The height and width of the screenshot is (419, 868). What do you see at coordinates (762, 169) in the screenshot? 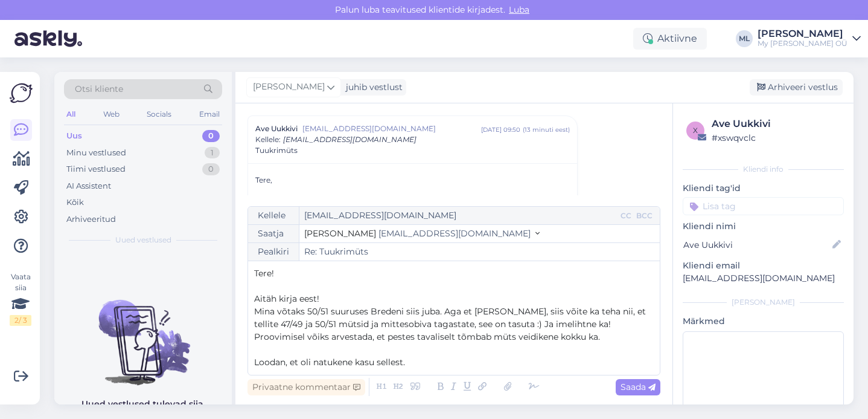
I see `div: Kliendi info` at bounding box center [762, 169].